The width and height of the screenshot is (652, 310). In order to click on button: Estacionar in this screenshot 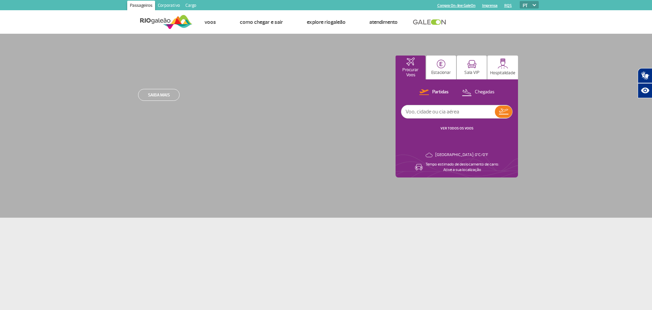, I will do `click(441, 67)`.